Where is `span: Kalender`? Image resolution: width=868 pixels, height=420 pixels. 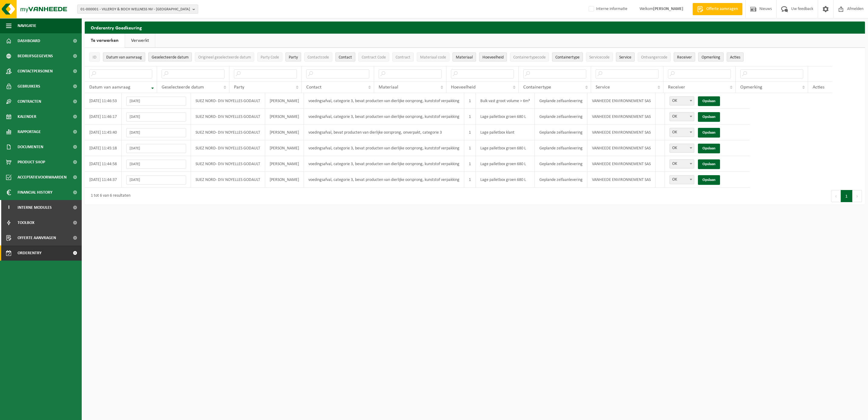
span: Kalender is located at coordinates (27, 117).